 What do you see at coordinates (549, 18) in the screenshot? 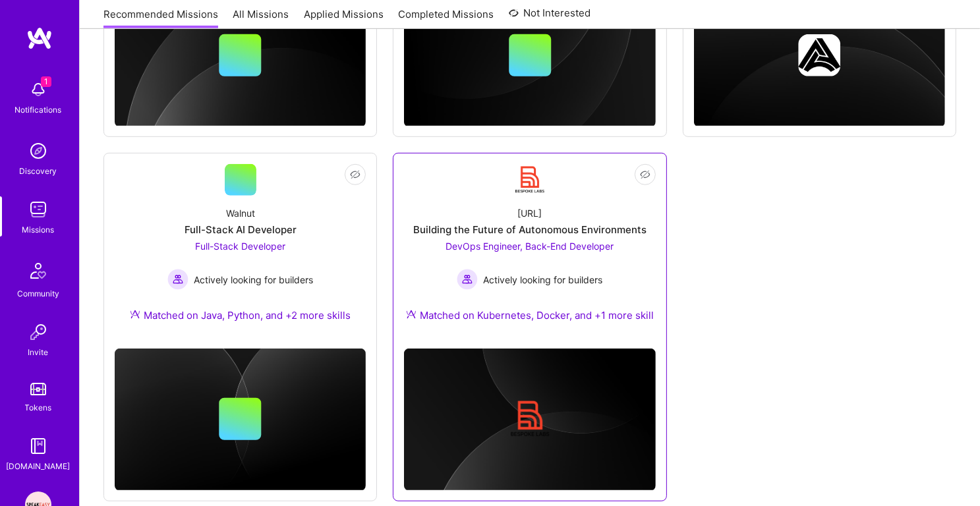
I see `a: Not Interested` at bounding box center [549, 18].